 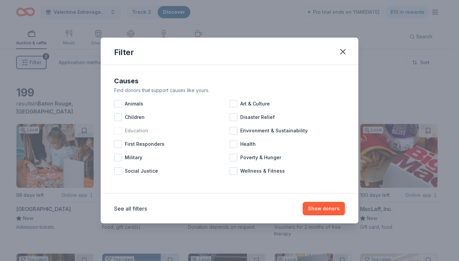 I want to click on button: See all filters, so click(x=131, y=209).